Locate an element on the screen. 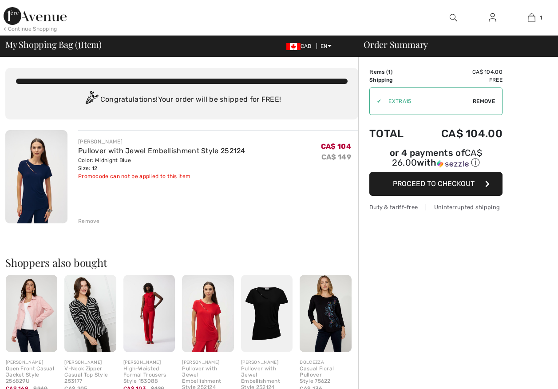 The width and height of the screenshot is (558, 389). img: High-Waisted Formal Trousers Style 153088 is located at coordinates (149, 313).